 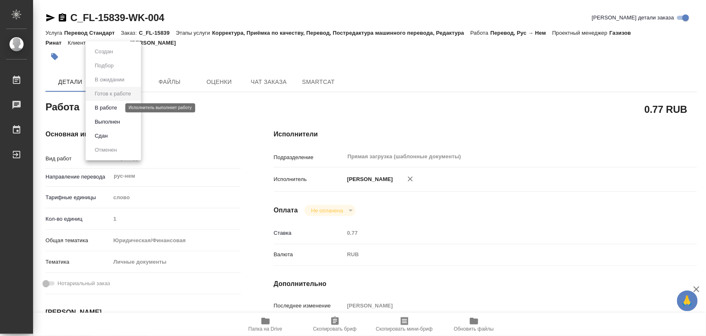 What do you see at coordinates (106, 108) in the screenshot?
I see `button: В работе` at bounding box center [106, 108].